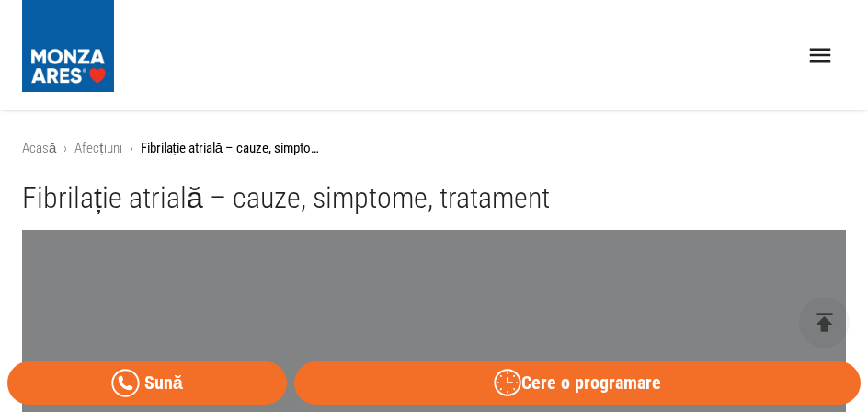 The width and height of the screenshot is (868, 412). I want to click on button: delete, so click(824, 322).